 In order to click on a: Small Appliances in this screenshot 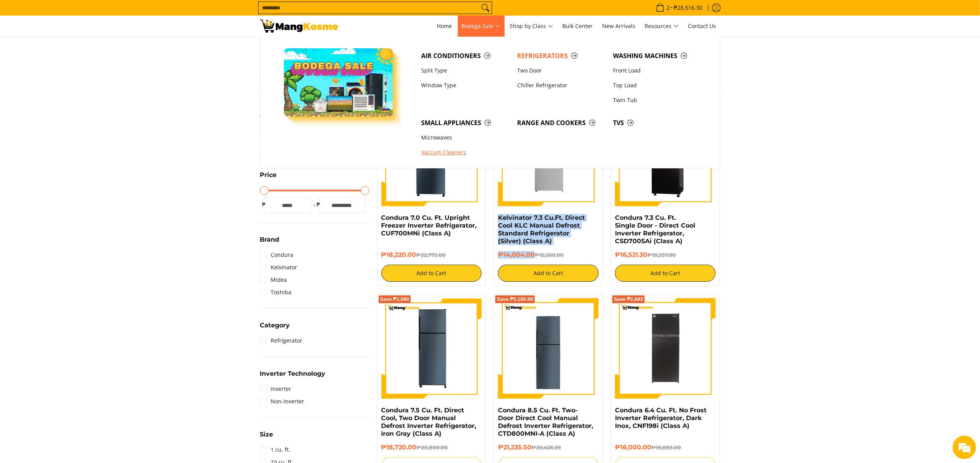, I will do `click(465, 123)`.